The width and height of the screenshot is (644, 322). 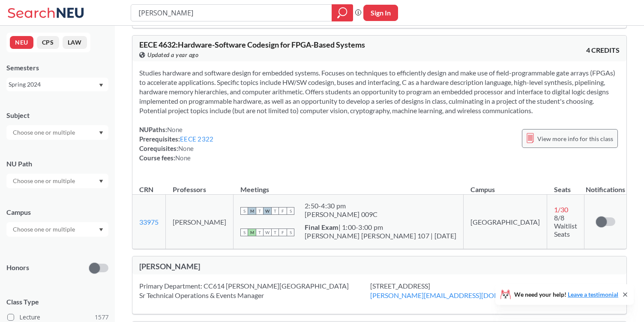 What do you see at coordinates (196, 139) in the screenshot?
I see `a: EECE 2322` at bounding box center [196, 139].